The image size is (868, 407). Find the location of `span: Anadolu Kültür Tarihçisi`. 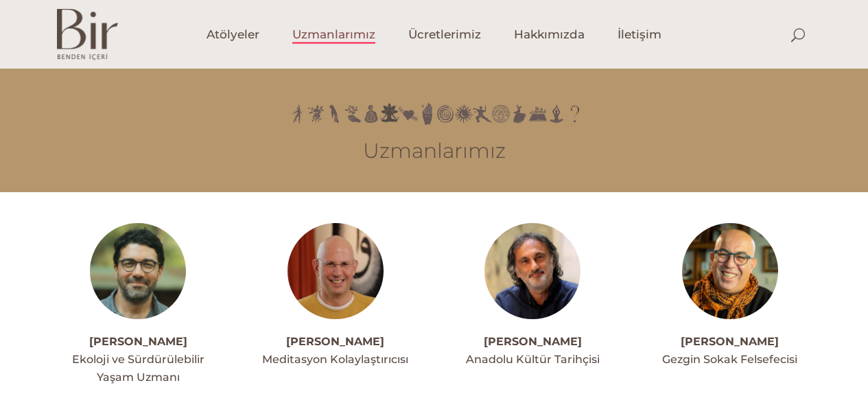

span: Anadolu Kültür Tarihçisi is located at coordinates (533, 359).